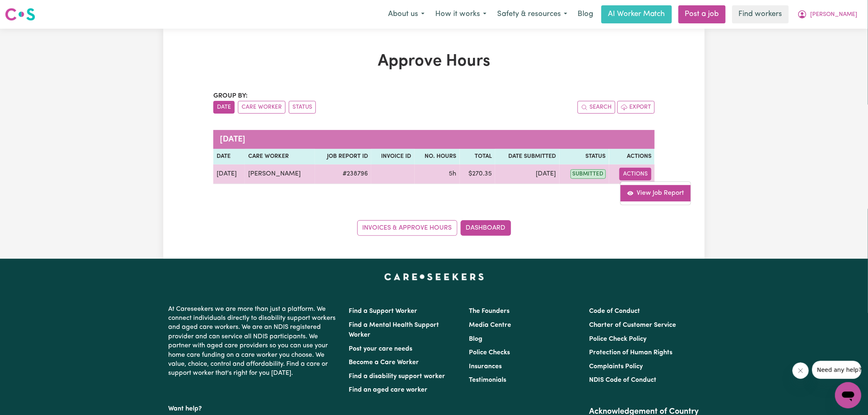 Image resolution: width=868 pixels, height=415 pixels. Describe the element at coordinates (20, 14) in the screenshot. I see `img: Careseekers logo` at that location.